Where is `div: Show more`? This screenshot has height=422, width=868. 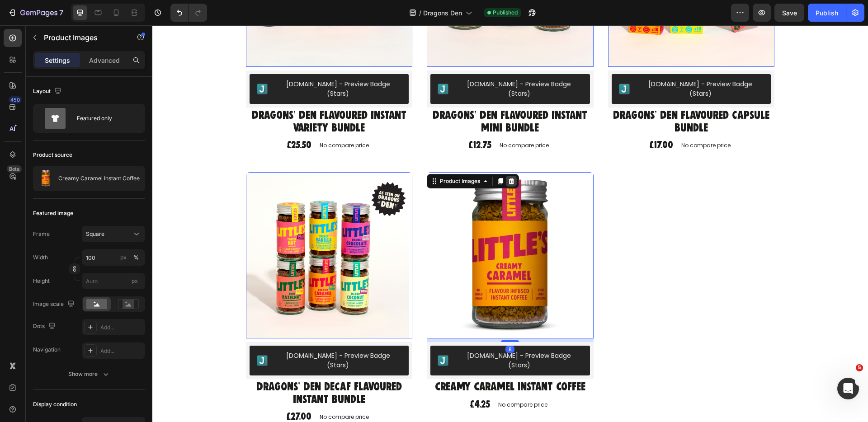
div: Show more is located at coordinates (89, 374).